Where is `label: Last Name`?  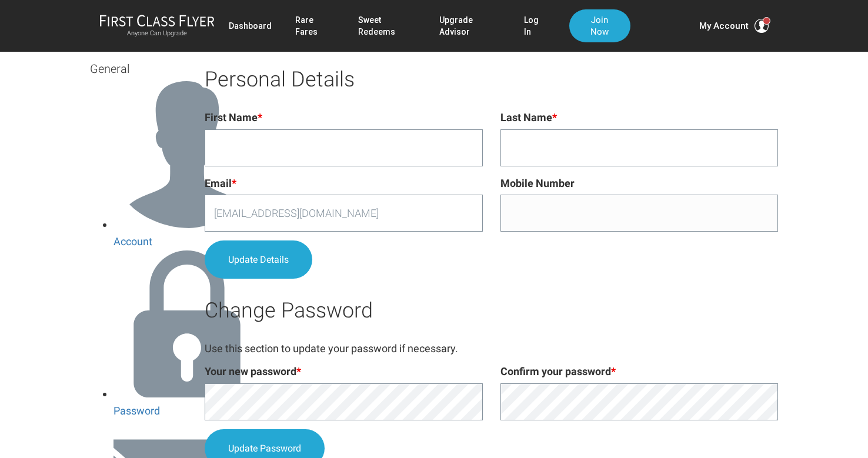 label: Last Name is located at coordinates (529, 117).